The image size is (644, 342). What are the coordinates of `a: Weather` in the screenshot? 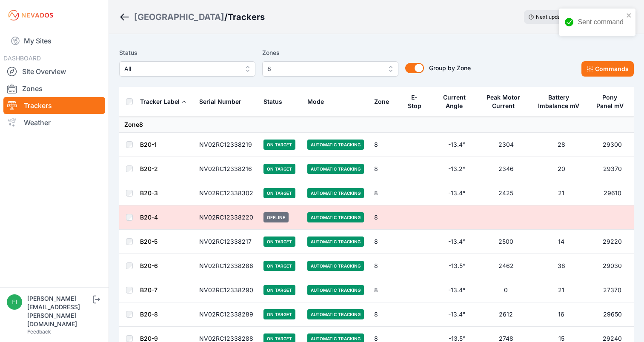 It's located at (54, 122).